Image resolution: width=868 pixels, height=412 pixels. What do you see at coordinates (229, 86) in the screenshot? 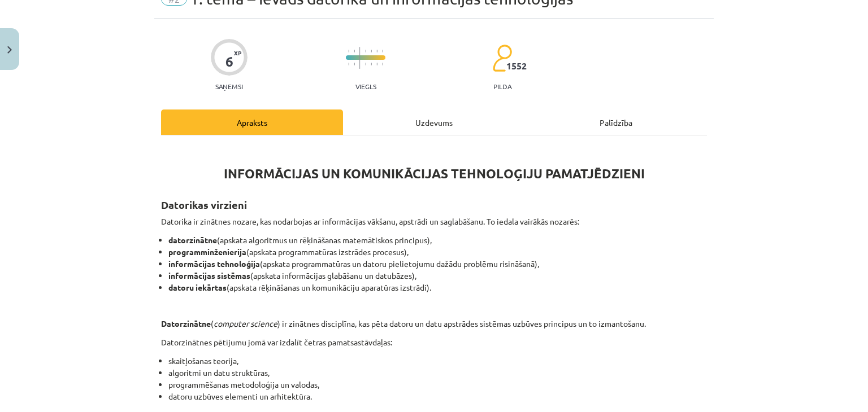
I see `p: Saņemsi` at bounding box center [229, 86].